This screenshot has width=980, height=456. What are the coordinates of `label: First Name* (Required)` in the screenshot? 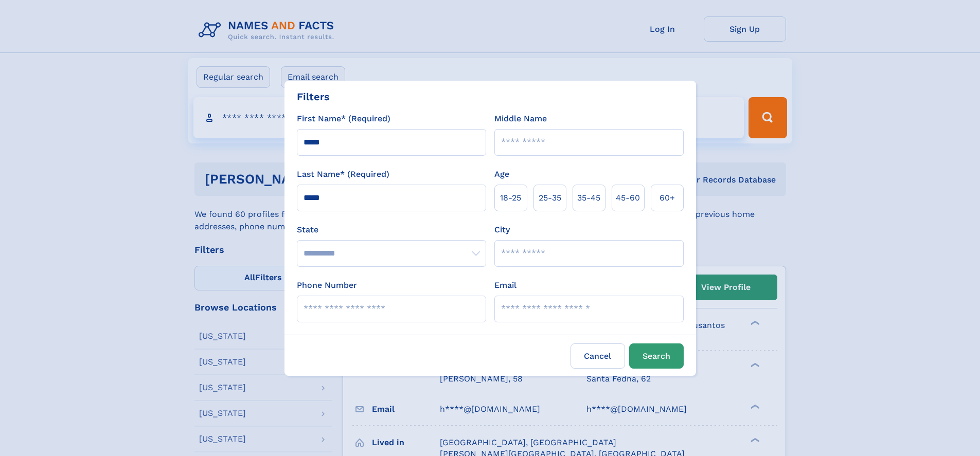 It's located at (344, 119).